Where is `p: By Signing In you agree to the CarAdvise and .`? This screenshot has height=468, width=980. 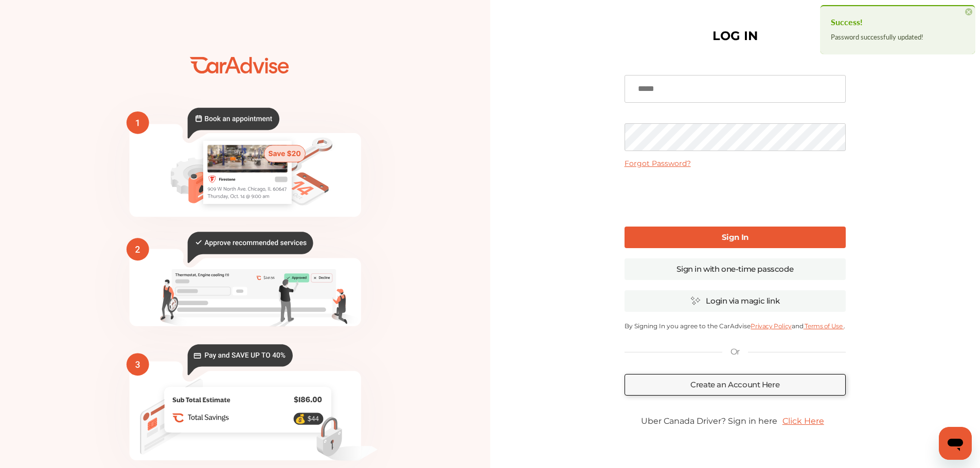
p: By Signing In you agree to the CarAdvise and . is located at coordinates (735, 326).